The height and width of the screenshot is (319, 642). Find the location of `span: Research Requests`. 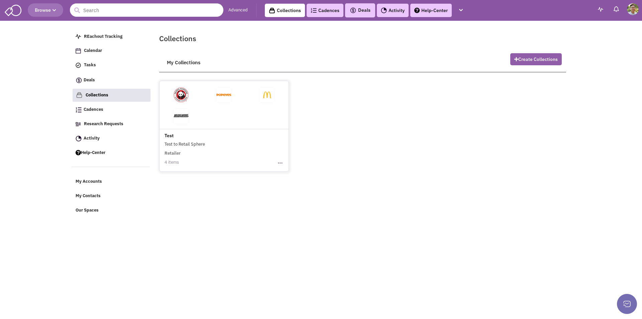

span: Research Requests is located at coordinates (104, 123).